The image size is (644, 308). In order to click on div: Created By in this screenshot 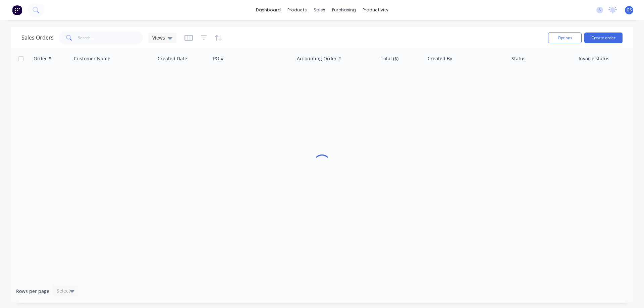, I will do `click(439, 59)`.